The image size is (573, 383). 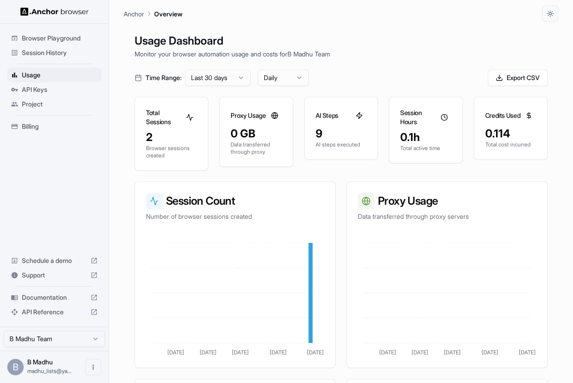 I want to click on p: Total active time, so click(x=425, y=148).